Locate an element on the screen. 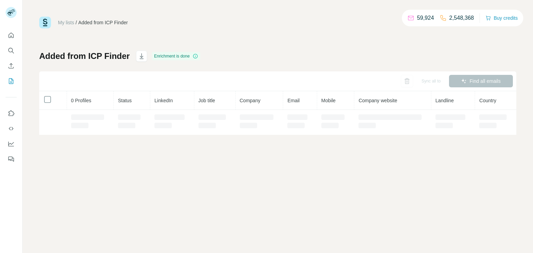 This screenshot has height=253, width=533. span: Country is located at coordinates (488, 101).